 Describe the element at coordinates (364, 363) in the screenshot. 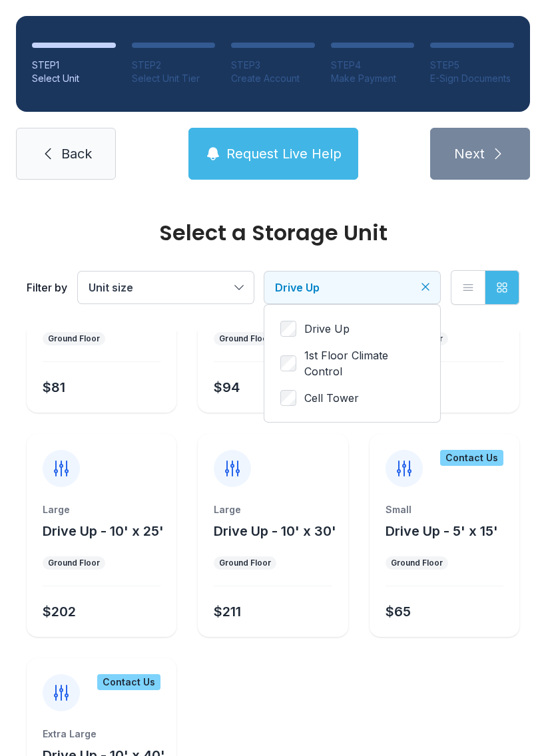

I see `span: 1st Floor Climate Control` at that location.